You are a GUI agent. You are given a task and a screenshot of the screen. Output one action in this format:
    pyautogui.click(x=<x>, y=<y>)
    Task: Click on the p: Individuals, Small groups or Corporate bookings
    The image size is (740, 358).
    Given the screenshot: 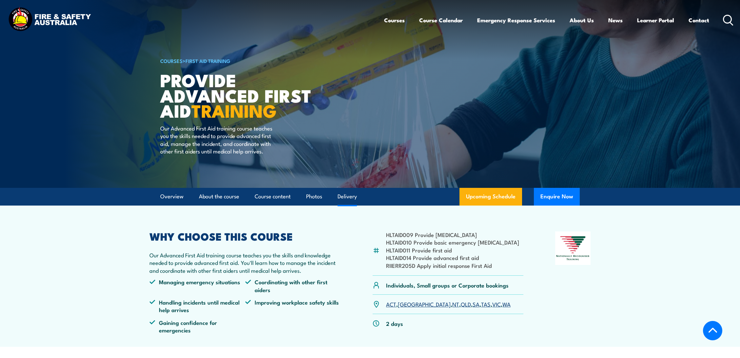 What is the action you would take?
    pyautogui.click(x=447, y=285)
    